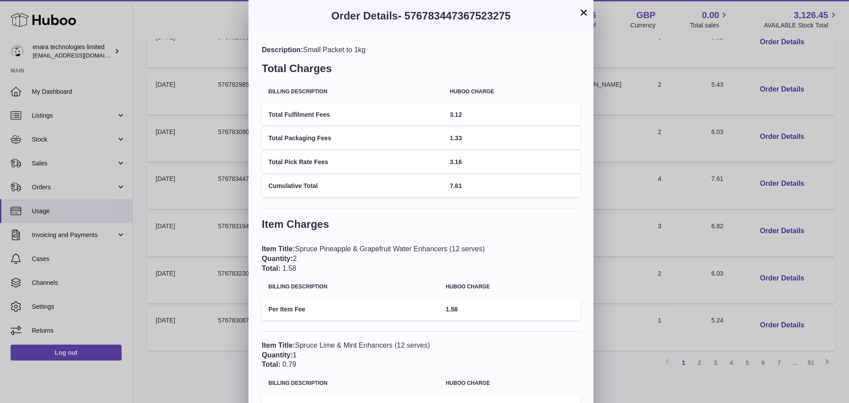 This screenshot has height=403, width=849. I want to click on h3: Item Charges, so click(421, 226).